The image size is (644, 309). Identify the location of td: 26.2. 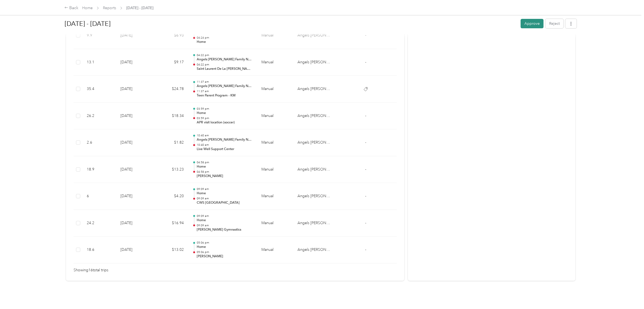
(99, 116).